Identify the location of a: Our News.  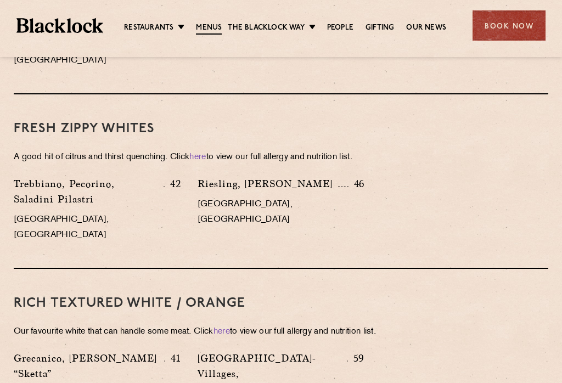
(426, 28).